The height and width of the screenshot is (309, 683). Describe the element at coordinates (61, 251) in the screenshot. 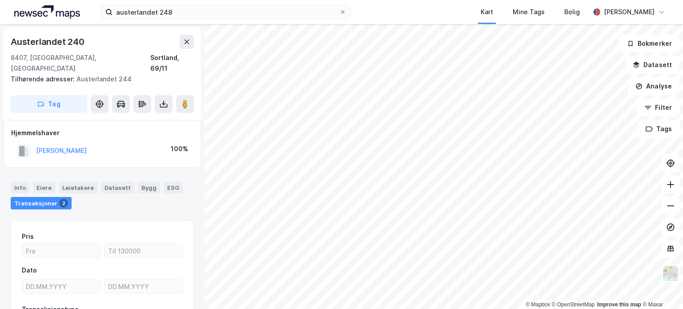

I see `input: Fra` at that location.